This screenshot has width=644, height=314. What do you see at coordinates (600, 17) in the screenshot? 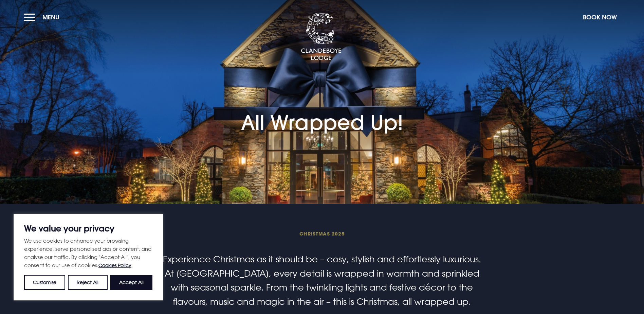
I see `button: Book Now` at bounding box center [600, 17].